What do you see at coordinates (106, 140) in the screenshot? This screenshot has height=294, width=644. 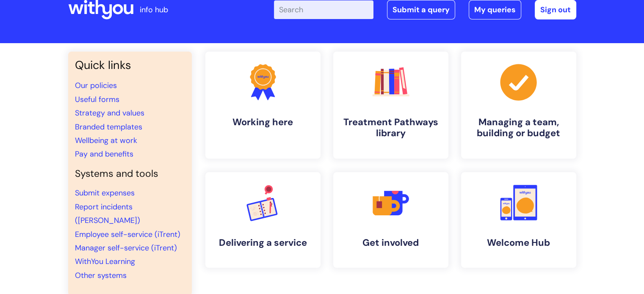 I see `a: Wellbeing at work` at bounding box center [106, 140].